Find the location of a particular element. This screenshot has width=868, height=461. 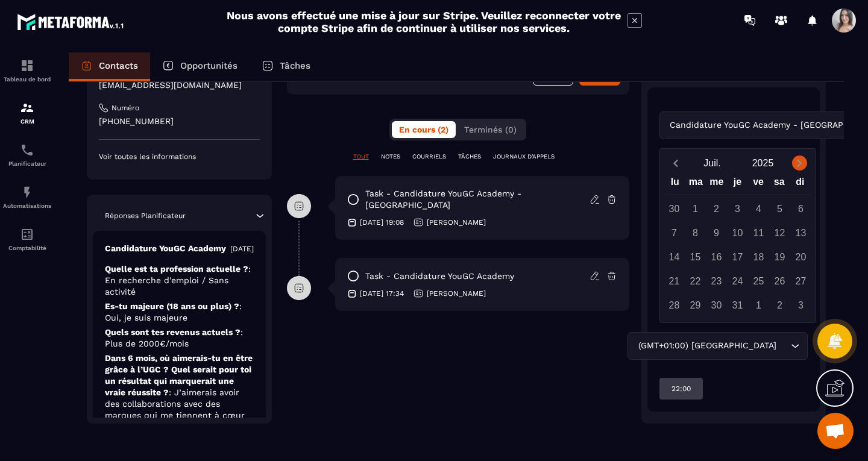

p: NOTES is located at coordinates (390, 157).